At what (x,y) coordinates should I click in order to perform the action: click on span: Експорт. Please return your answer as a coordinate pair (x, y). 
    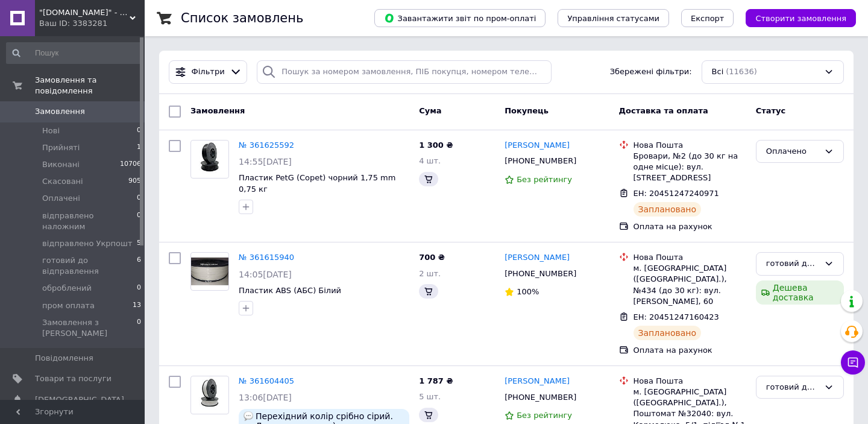
    Looking at the image, I should click on (708, 18).